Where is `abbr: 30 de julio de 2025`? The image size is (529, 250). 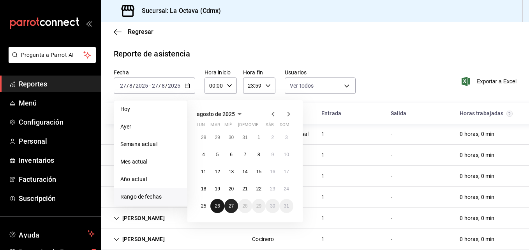
abbr: 30 de julio de 2025 is located at coordinates (231, 137).